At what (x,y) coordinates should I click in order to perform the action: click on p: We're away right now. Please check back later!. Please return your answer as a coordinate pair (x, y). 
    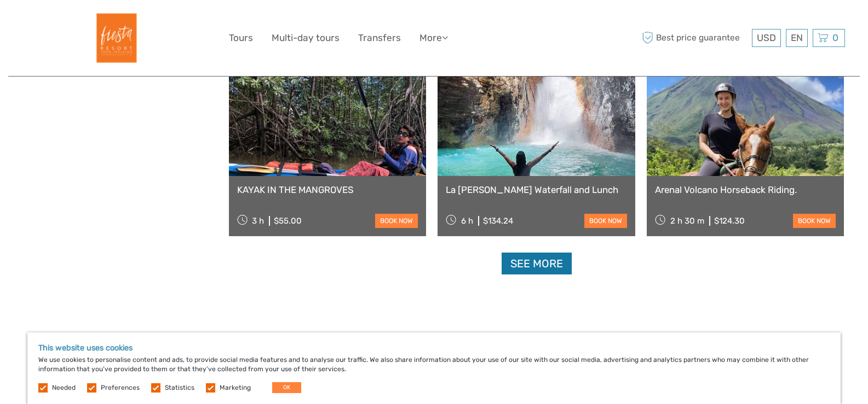
    Looking at the image, I should click on (69, 24).